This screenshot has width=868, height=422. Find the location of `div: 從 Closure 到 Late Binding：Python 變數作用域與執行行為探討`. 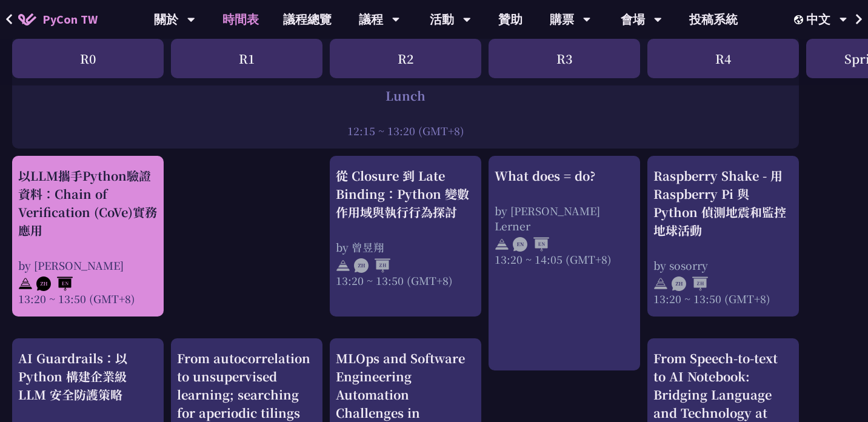

div: 從 Closure 到 Late Binding：Python 變數作用域與執行行為探討 is located at coordinates (405, 194).